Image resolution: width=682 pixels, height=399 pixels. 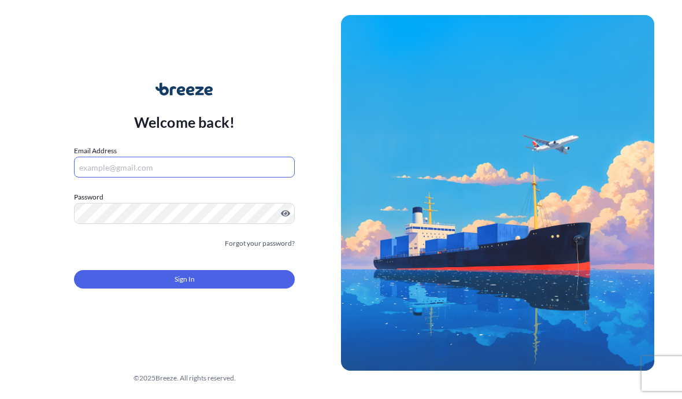 What do you see at coordinates (95, 151) in the screenshot?
I see `label: Email Address` at bounding box center [95, 151].